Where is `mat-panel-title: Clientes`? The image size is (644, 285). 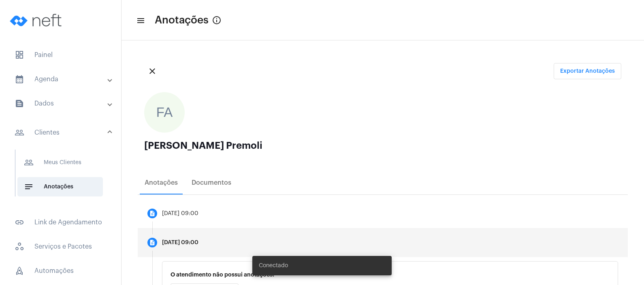 mat-panel-title: Clientes is located at coordinates (61, 132).